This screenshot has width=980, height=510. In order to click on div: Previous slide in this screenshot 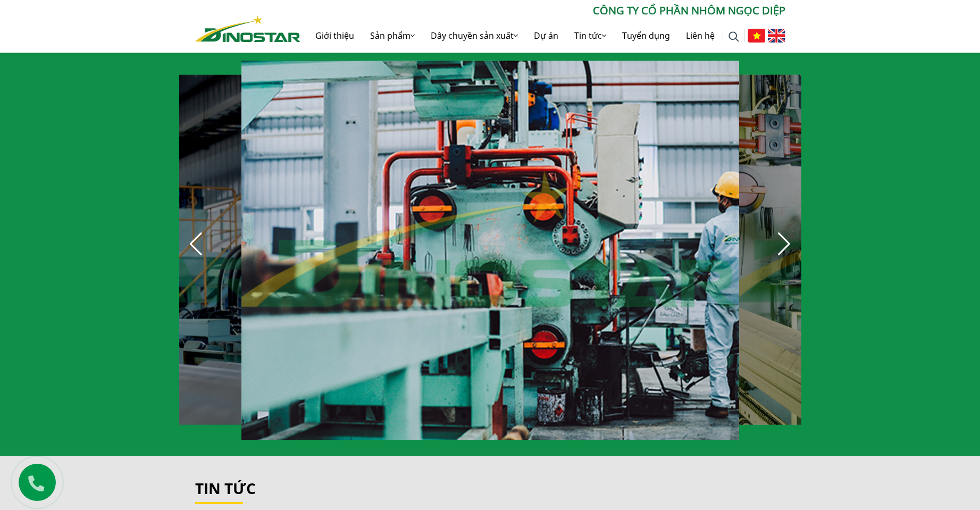, I will do `click(196, 244)`.